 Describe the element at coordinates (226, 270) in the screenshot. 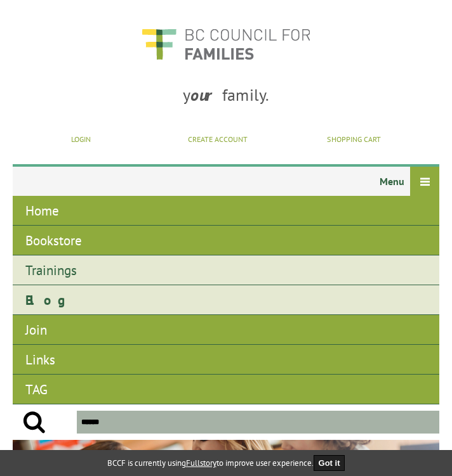

I see `a: Trainings` at that location.